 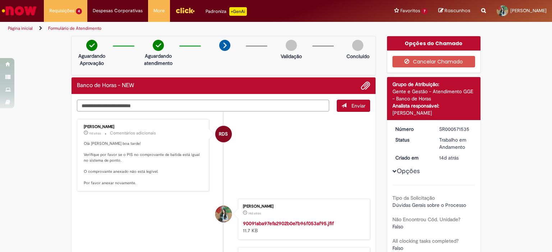 I want to click on p: Aguardando atendimento, so click(x=158, y=60).